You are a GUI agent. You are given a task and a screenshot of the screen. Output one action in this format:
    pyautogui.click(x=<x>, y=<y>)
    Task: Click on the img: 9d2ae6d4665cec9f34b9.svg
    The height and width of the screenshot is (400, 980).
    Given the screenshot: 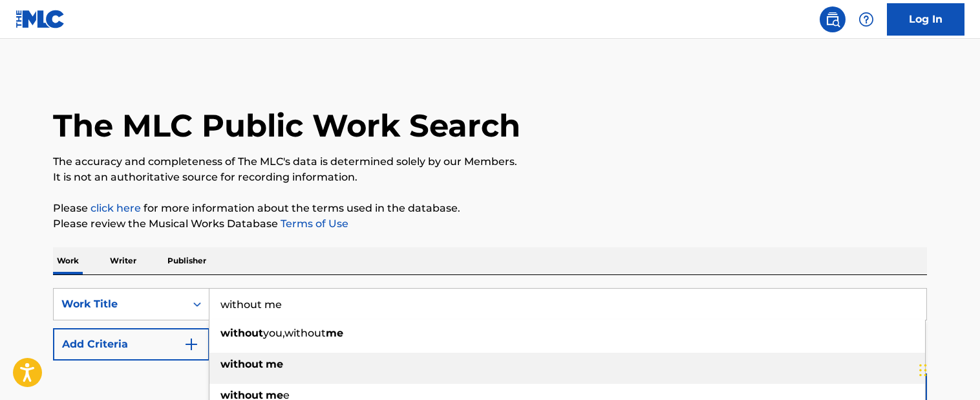 What is the action you would take?
    pyautogui.click(x=191, y=344)
    